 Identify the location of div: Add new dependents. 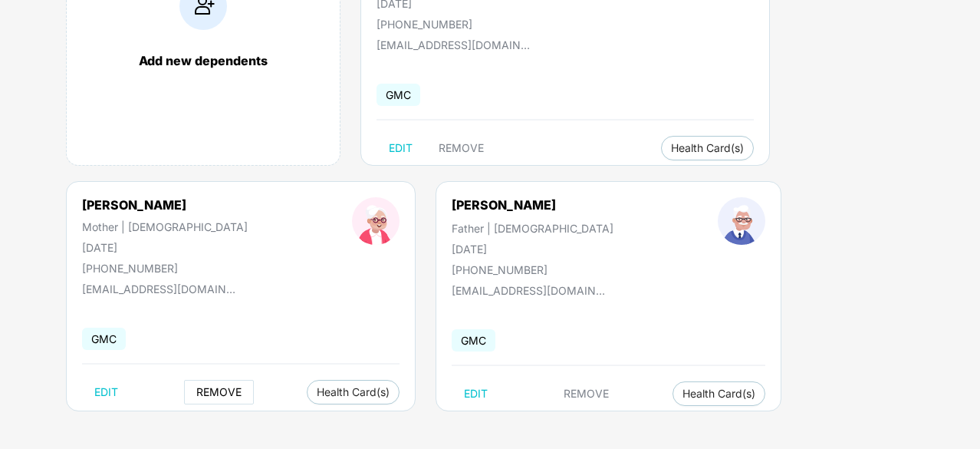
(203, 60).